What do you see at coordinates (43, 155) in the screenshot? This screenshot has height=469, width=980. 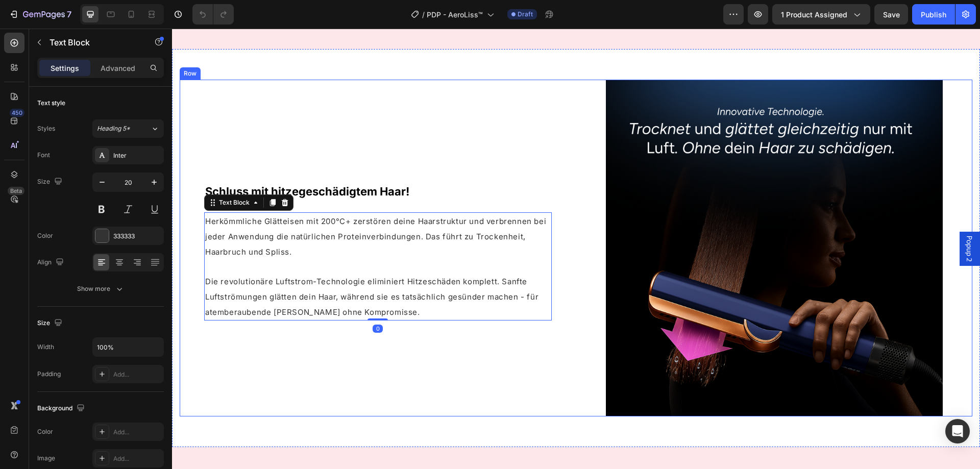 I see `div: Font` at bounding box center [43, 155].